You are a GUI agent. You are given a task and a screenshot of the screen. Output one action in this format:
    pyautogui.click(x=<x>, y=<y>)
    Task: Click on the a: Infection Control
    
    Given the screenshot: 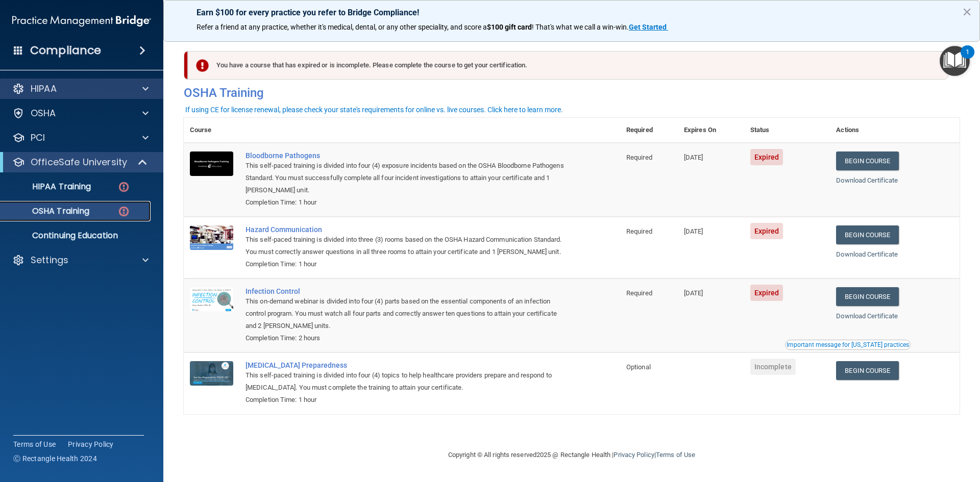 What is the action you would take?
    pyautogui.click(x=408, y=291)
    